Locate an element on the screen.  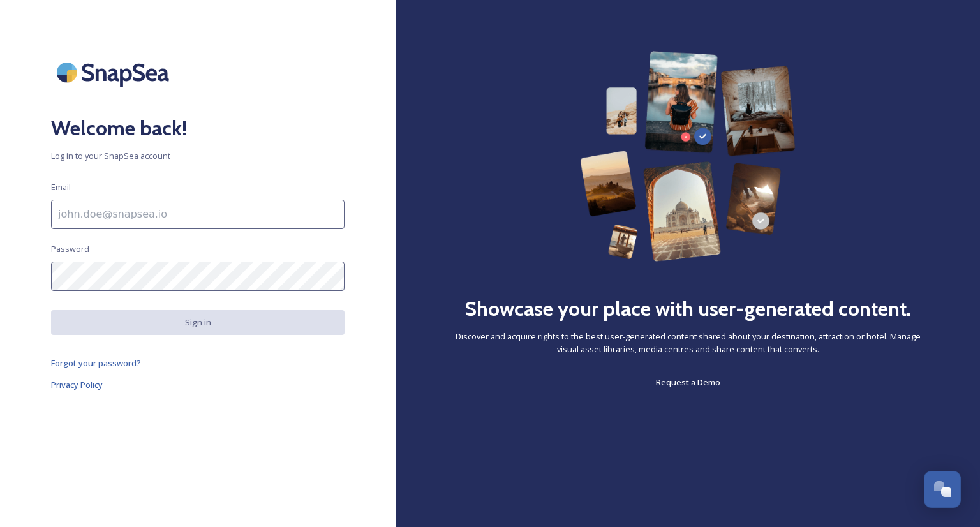
span: Log in to your SnapSea account is located at coordinates (198, 156).